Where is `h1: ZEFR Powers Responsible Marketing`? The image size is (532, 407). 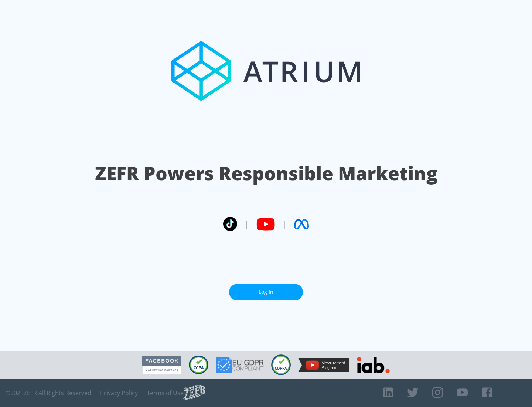
h1: ZEFR Powers Responsible Marketing is located at coordinates (266, 173).